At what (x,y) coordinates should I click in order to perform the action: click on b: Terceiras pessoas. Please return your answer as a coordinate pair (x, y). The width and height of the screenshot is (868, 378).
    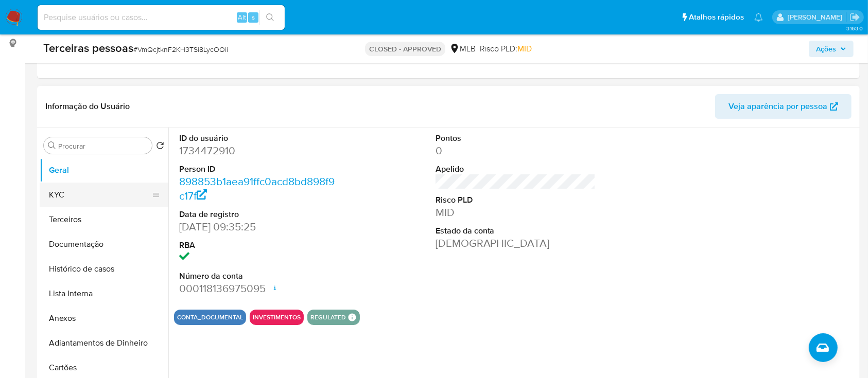
    Looking at the image, I should click on (88, 48).